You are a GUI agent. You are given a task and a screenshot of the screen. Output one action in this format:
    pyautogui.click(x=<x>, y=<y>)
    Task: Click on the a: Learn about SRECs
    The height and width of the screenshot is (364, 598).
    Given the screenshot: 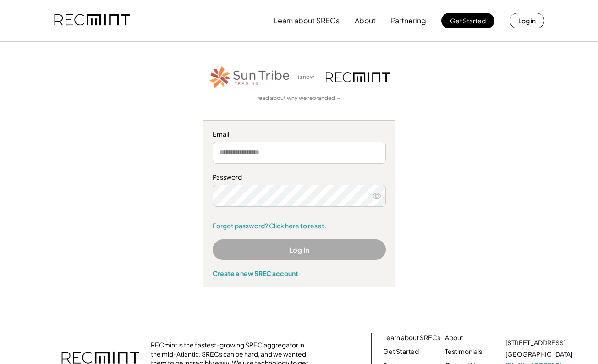 What is the action you would take?
    pyautogui.click(x=411, y=338)
    